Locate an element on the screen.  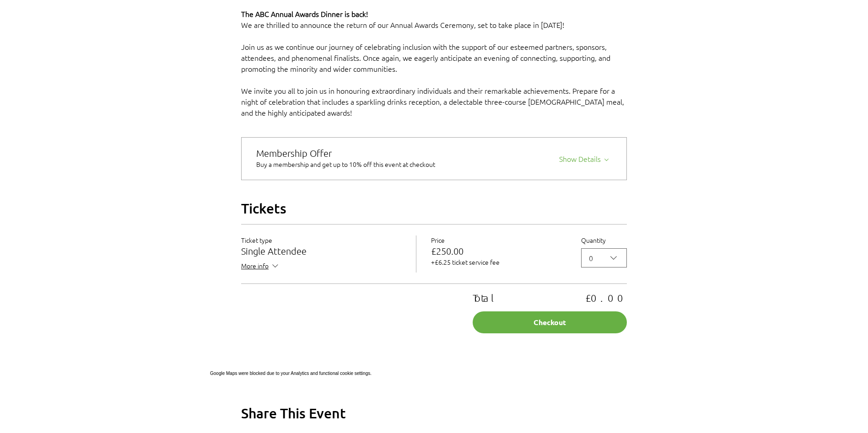
p: £0.00 is located at coordinates (606, 297).